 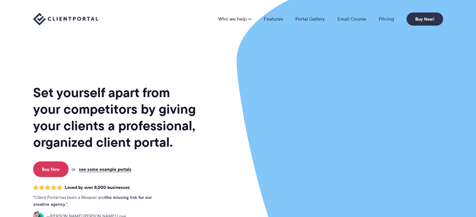 What do you see at coordinates (92, 201) in the screenshot?
I see `strong: the missing link for our creative agency` at bounding box center [92, 201].